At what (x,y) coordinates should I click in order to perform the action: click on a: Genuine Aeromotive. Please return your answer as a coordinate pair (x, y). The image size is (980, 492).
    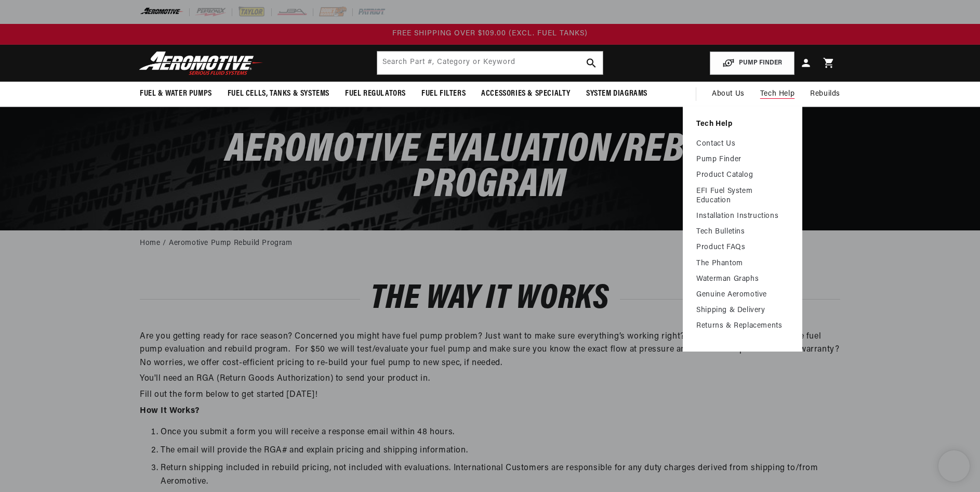
    Looking at the image, I should click on (743, 295).